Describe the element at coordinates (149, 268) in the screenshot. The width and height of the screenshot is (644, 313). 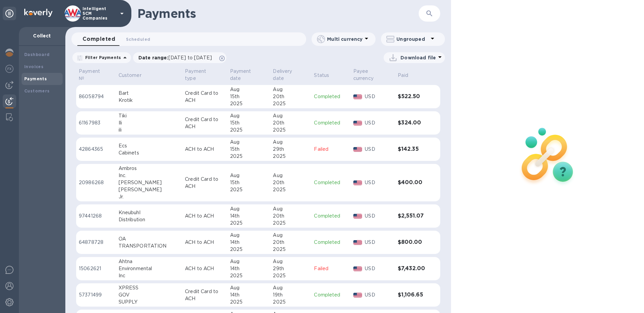
I see `div: Environmental` at that location.